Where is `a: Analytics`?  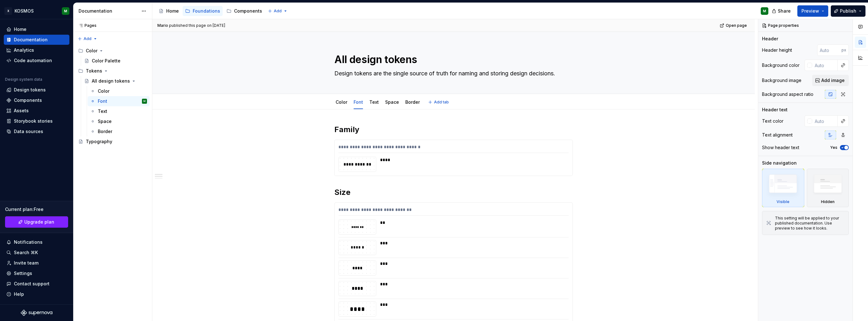
a: Analytics is located at coordinates (37, 50).